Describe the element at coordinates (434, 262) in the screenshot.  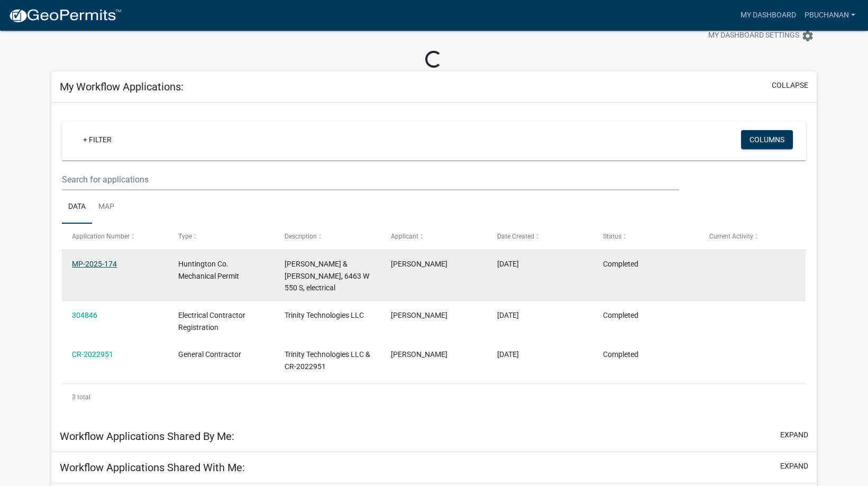
I see `div: collapse` at that location.